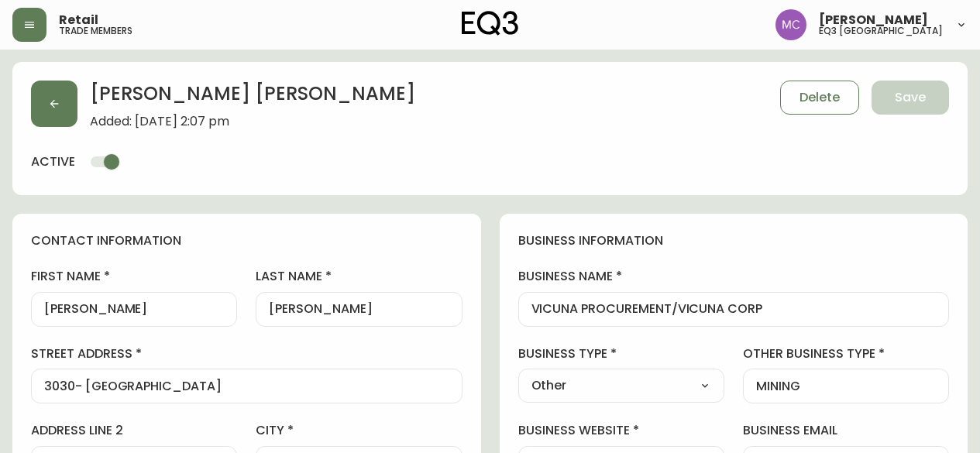 The height and width of the screenshot is (453, 980). I want to click on label: business email, so click(846, 430).